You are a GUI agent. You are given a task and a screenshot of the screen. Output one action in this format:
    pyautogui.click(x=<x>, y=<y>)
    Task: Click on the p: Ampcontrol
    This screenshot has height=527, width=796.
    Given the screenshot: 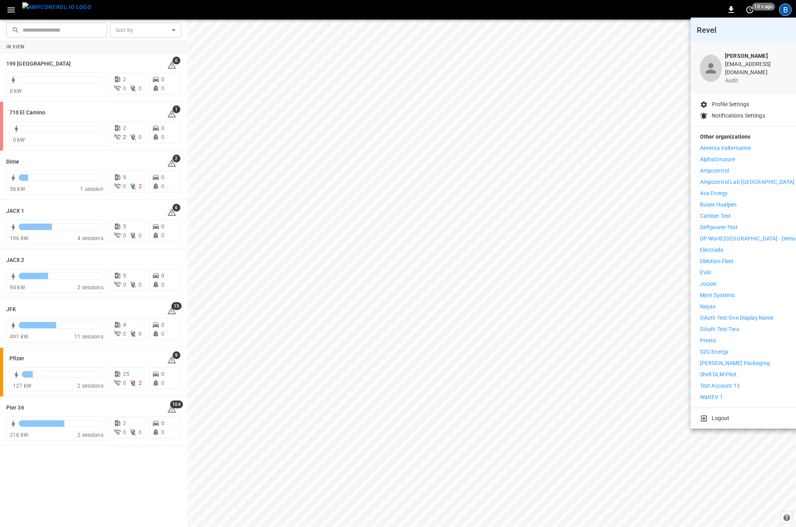 What is the action you would take?
    pyautogui.click(x=714, y=171)
    